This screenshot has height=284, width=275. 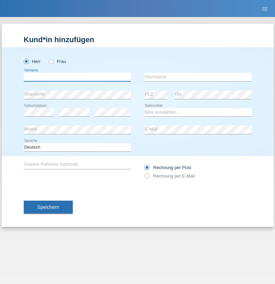 What do you see at coordinates (138, 39) in the screenshot?
I see `h1: Kund*in hinzufügen` at bounding box center [138, 39].